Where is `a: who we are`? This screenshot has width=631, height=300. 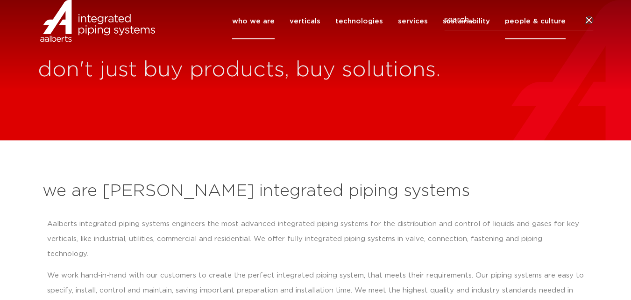 a: who we are is located at coordinates (253, 21).